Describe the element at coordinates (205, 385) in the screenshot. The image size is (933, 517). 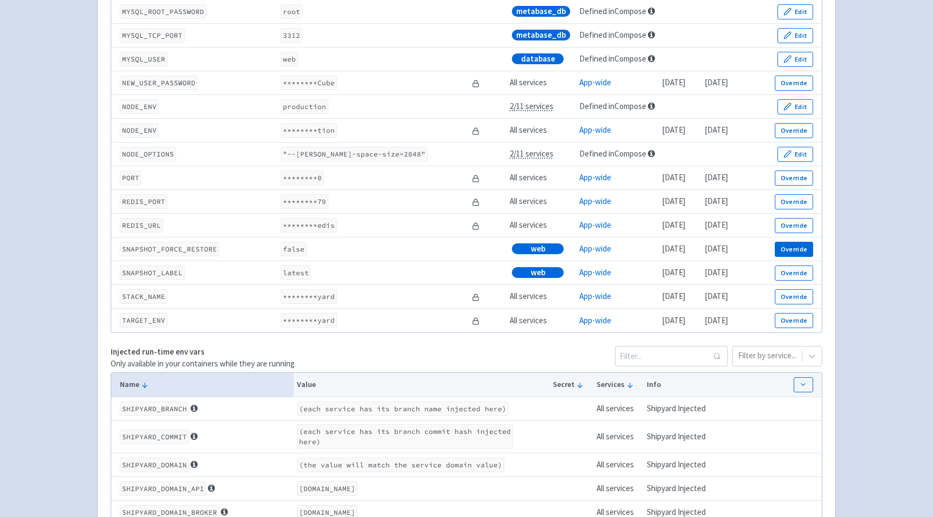
I see `button: Name` at that location.